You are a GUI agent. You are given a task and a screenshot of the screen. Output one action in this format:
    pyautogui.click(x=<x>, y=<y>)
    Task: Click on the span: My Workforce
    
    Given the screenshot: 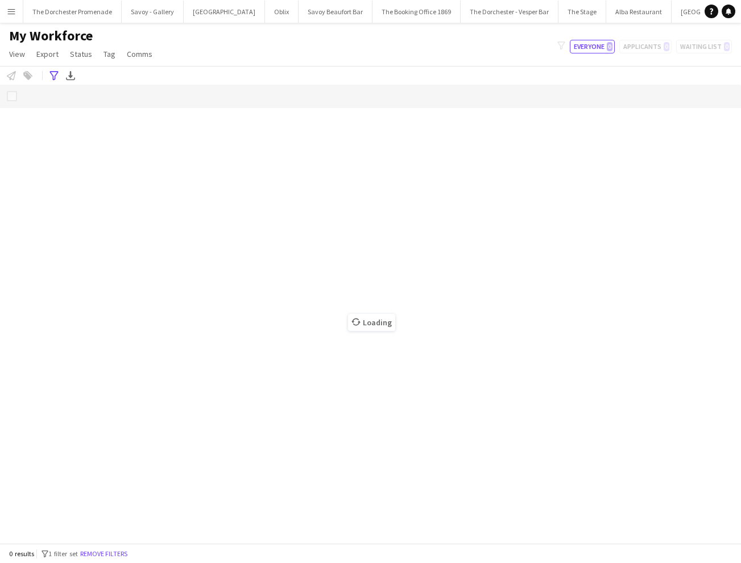 What is the action you would take?
    pyautogui.click(x=51, y=36)
    